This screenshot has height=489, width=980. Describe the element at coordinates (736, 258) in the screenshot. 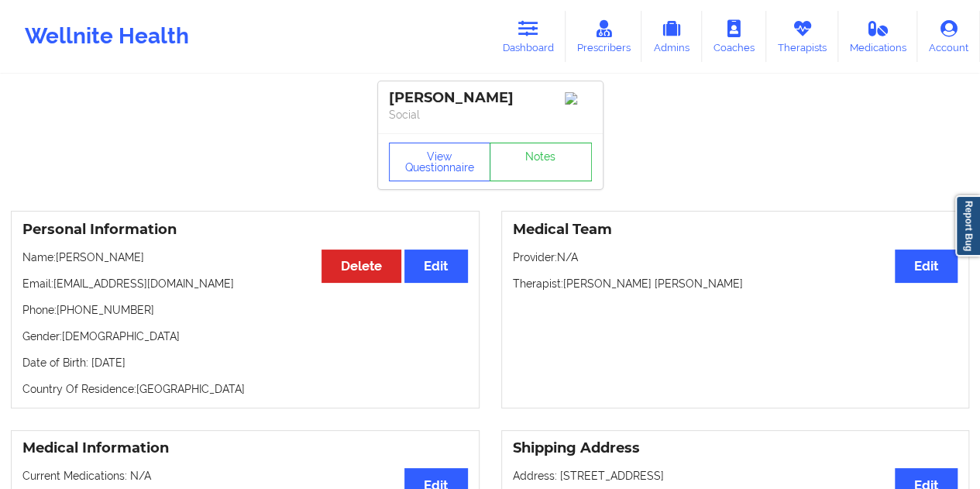

I see `p: Provider: N/A` at that location.